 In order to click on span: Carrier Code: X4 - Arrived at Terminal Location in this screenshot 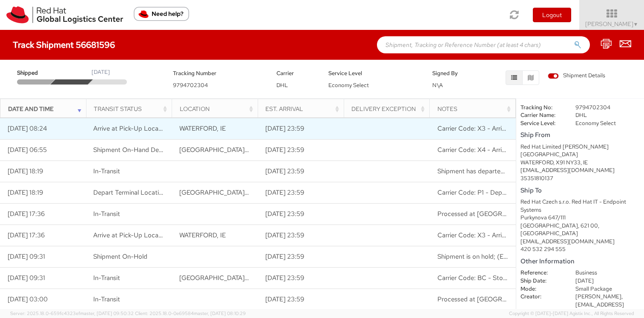, I will do `click(505, 150)`.